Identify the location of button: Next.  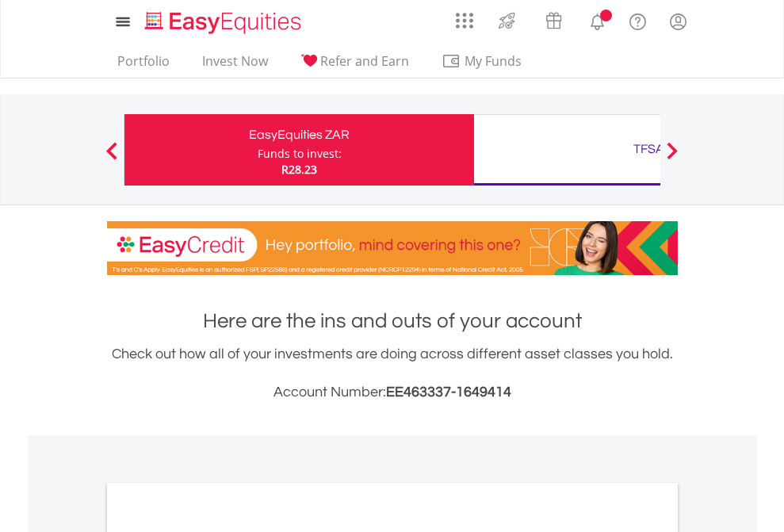
(672, 158).